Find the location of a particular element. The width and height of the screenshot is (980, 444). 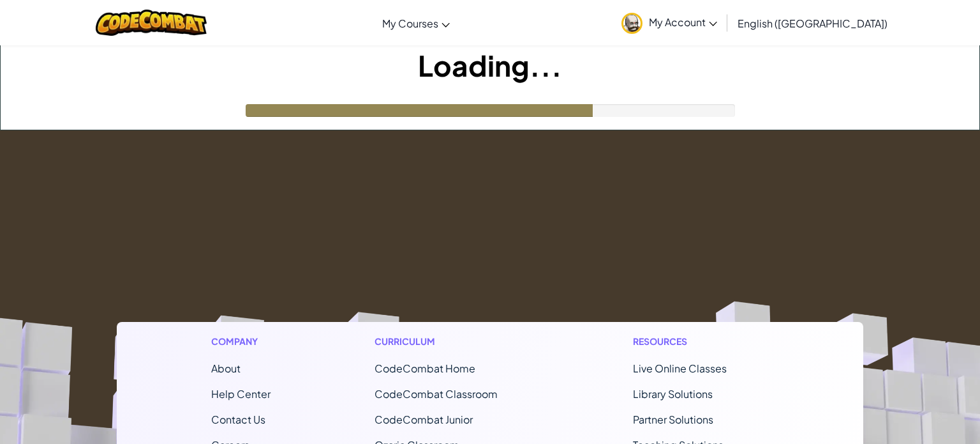

h1: Resources is located at coordinates (700, 341).